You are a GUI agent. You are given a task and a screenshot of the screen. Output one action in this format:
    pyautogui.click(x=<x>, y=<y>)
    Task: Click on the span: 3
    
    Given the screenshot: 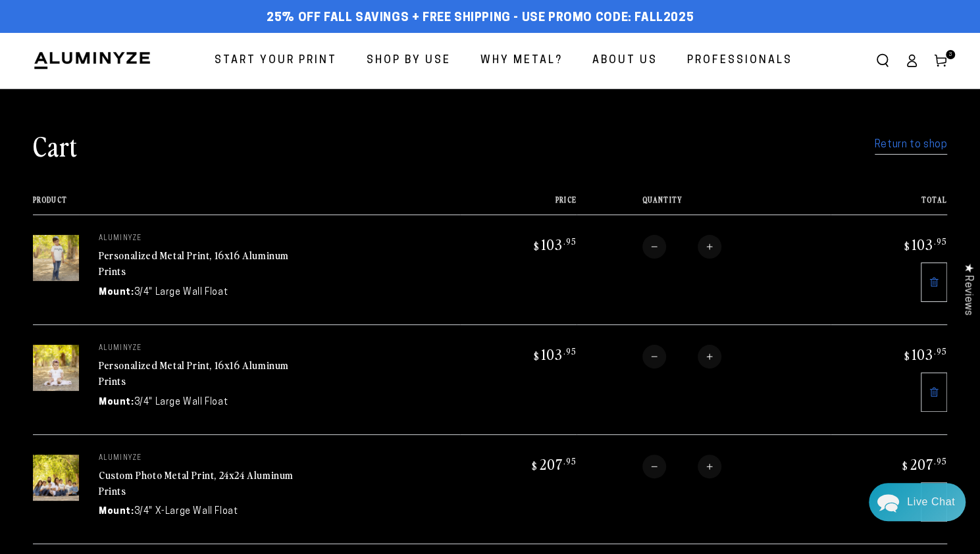 What is the action you would take?
    pyautogui.click(x=950, y=54)
    